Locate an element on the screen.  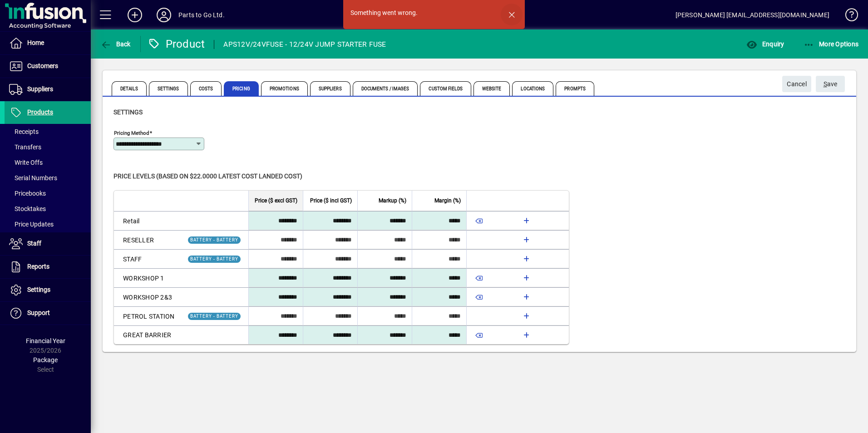
span: Price ($ excl GST) is located at coordinates (276, 200).